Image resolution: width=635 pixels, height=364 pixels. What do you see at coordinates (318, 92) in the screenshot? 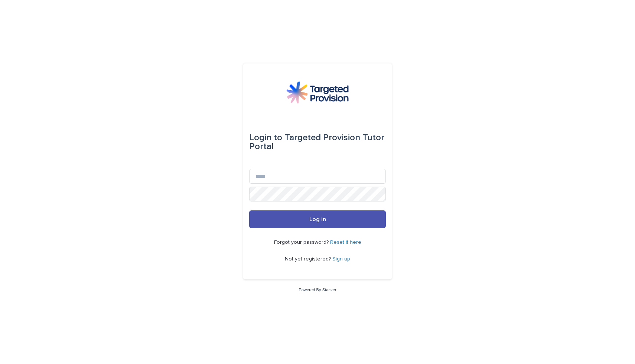
I see `img: M5nRWzHhSzIhMunXDL62` at bounding box center [318, 92].